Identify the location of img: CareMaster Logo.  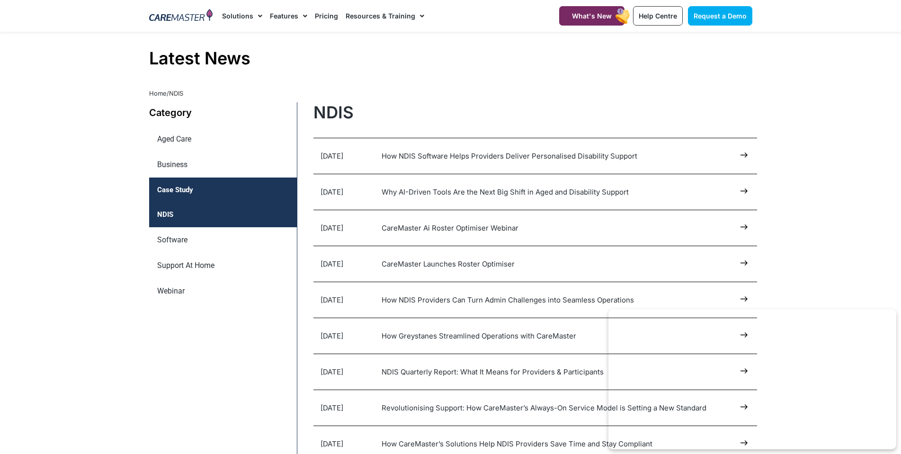
(181, 16).